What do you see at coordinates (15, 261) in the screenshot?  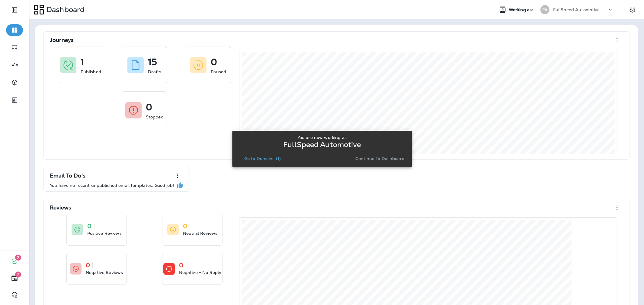 I see `button: 2` at bounding box center [15, 261].